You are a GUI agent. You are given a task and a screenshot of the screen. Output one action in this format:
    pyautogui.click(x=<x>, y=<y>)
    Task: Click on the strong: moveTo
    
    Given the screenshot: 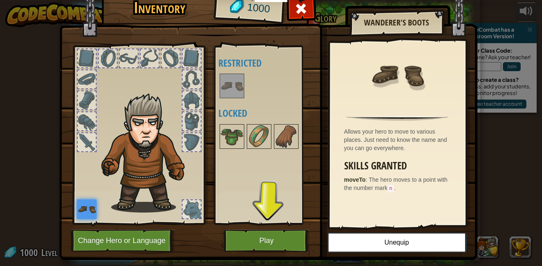 What is the action you would take?
    pyautogui.click(x=355, y=180)
    